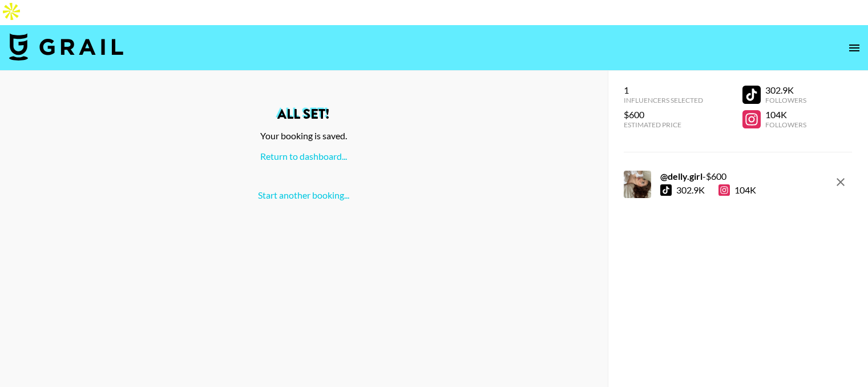 The image size is (868, 387). I want to click on a: Start another booking..., so click(303, 194).